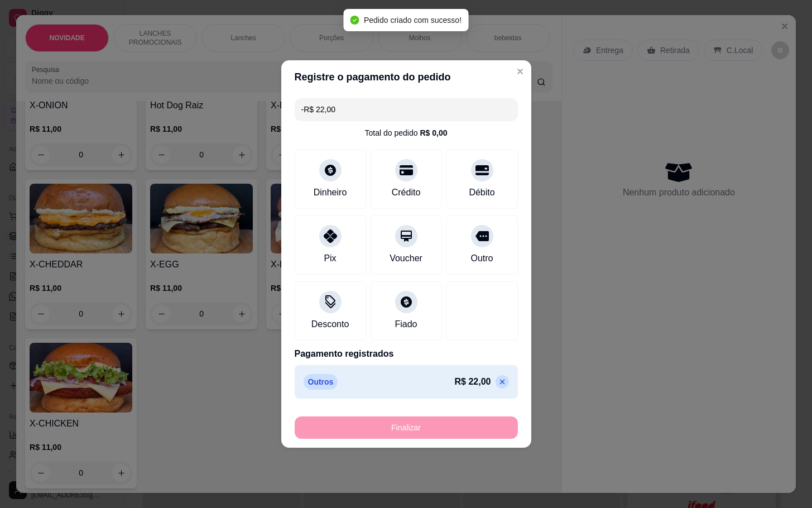 The height and width of the screenshot is (508, 812). I want to click on input: Ex.: hambúrguer de cordeiro, so click(407, 109).